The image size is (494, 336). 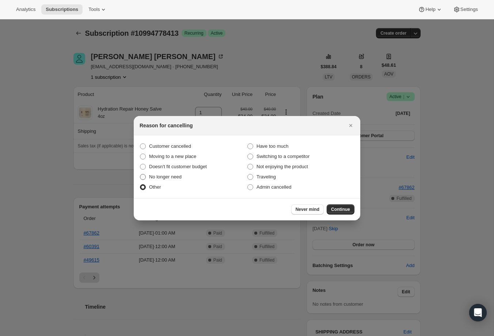 What do you see at coordinates (273, 187) in the screenshot?
I see `span: Admin cancelled` at bounding box center [273, 187].